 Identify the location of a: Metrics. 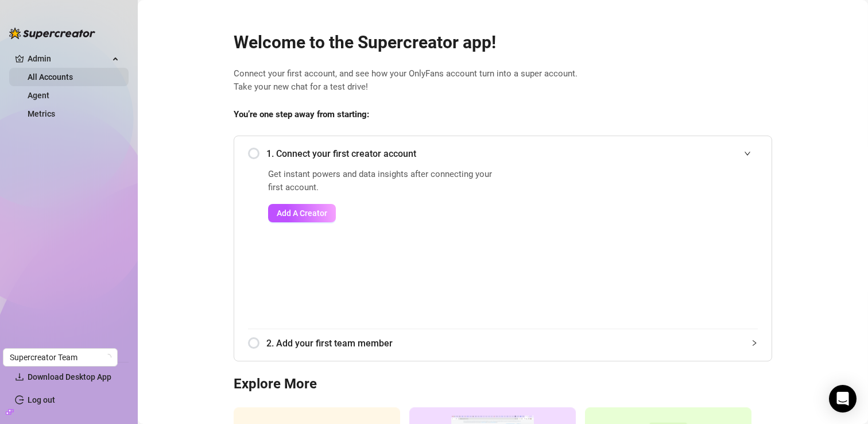
(41, 114).